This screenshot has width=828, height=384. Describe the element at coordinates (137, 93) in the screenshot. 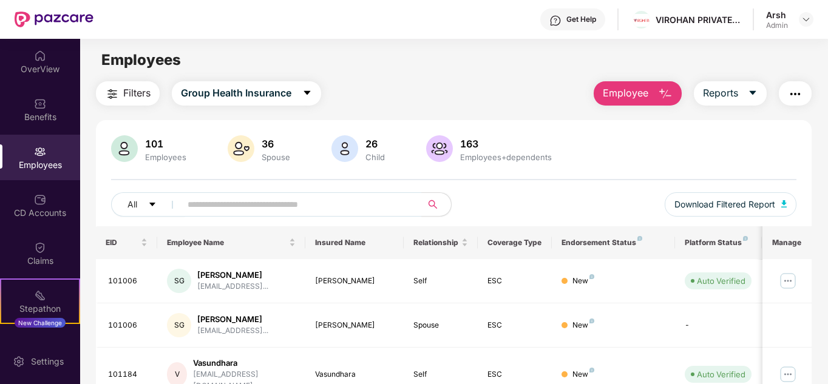

I see `span: Filters` at that location.